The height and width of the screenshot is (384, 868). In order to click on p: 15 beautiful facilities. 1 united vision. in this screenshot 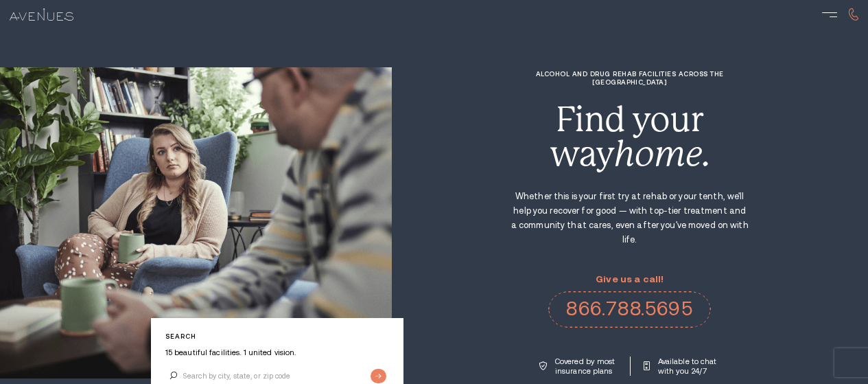, I will do `click(277, 352)`.